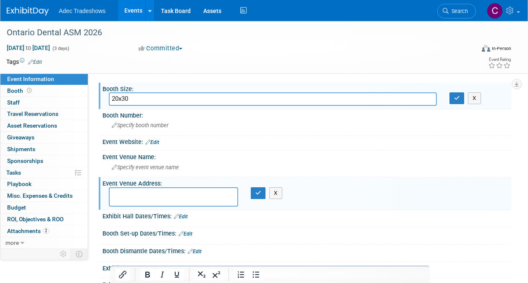 This screenshot has height=283, width=528. Describe the element at coordinates (44, 219) in the screenshot. I see `a: ROI, Objectives & ROO` at that location.